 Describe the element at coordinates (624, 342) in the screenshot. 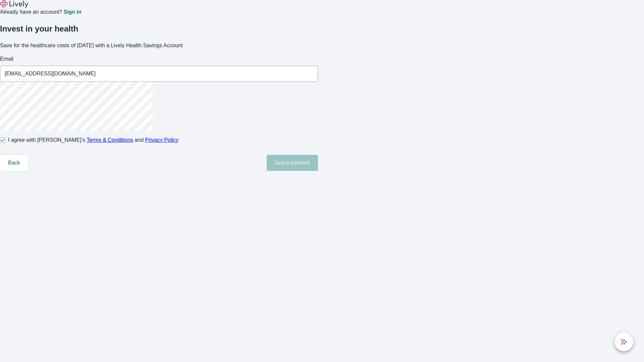

I see `svg: Lively AI Assistant` at that location.